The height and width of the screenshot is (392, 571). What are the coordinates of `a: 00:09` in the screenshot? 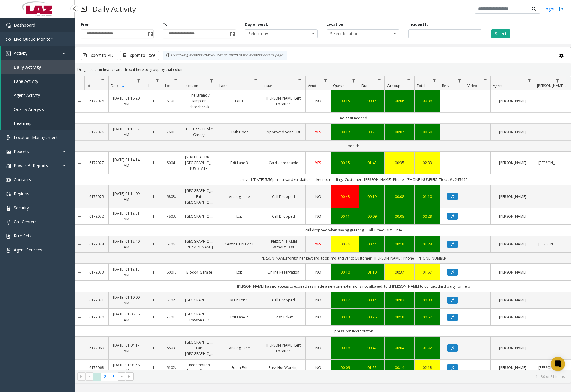 It's located at (345, 367).